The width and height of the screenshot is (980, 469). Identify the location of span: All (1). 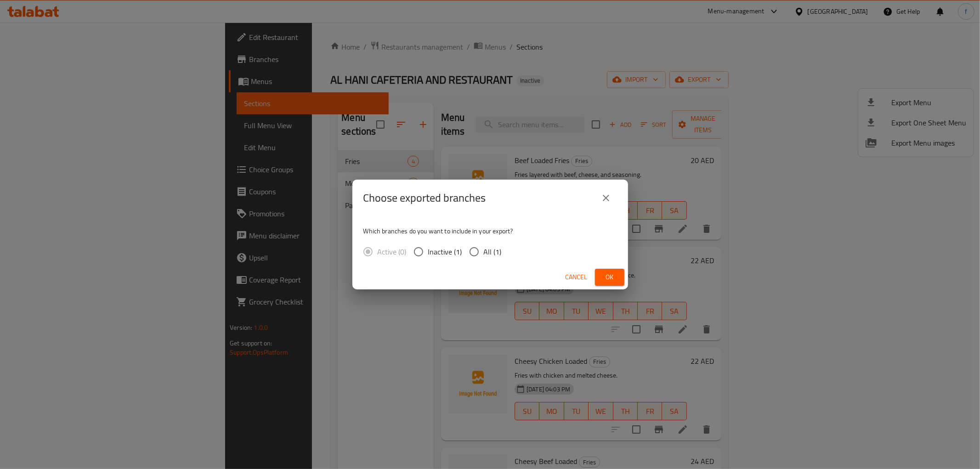
(492, 252).